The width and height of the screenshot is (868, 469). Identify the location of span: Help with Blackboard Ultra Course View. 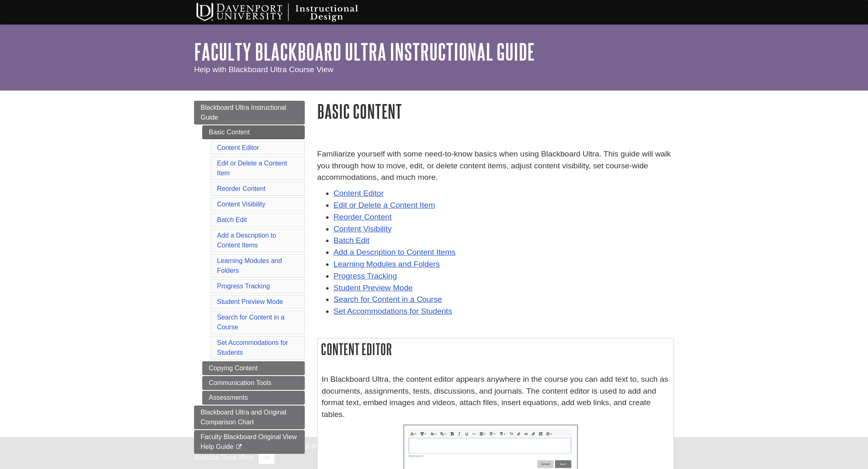
(264, 69).